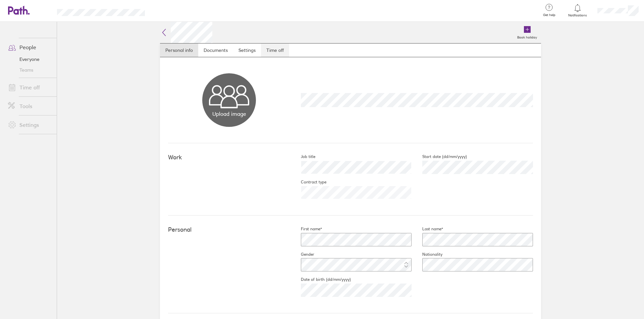 This screenshot has height=319, width=644. I want to click on label: Book holiday, so click(527, 37).